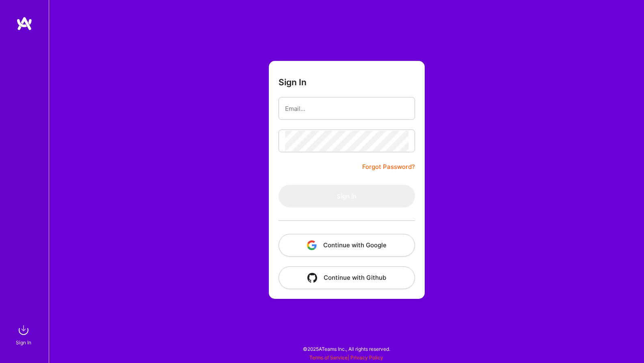 This screenshot has width=644, height=363. What do you see at coordinates (367, 357) in the screenshot?
I see `a: Privacy Policy` at bounding box center [367, 357].